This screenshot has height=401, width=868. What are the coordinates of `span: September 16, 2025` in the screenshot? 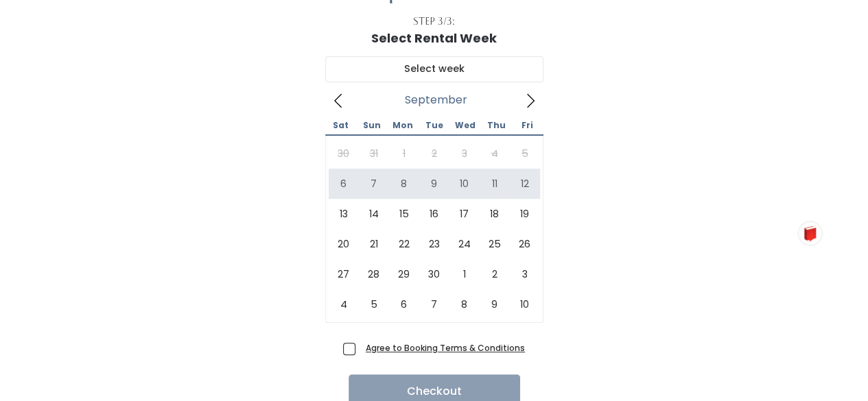 It's located at (434, 214).